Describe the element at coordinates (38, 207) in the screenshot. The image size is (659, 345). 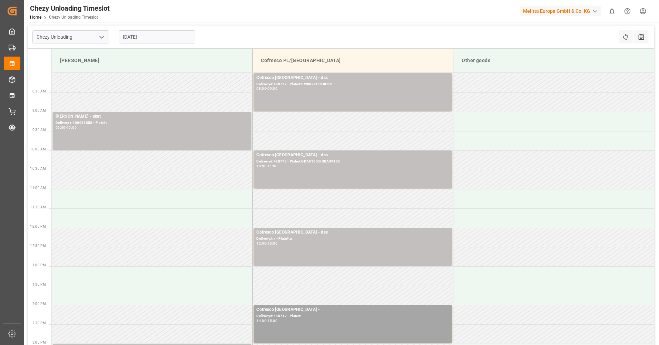
I see `span: 11:30 AM` at that location.